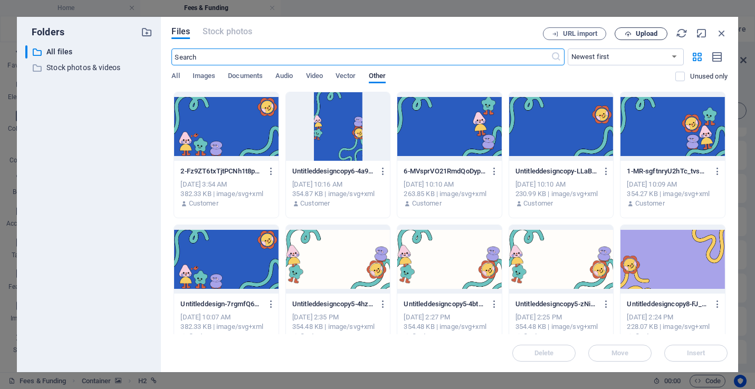  What do you see at coordinates (221, 304) in the screenshot?
I see `p: Untitleddesign-7rgmfQ6mqDUUhT9PAq_Ybw.svg` at bounding box center [221, 304].